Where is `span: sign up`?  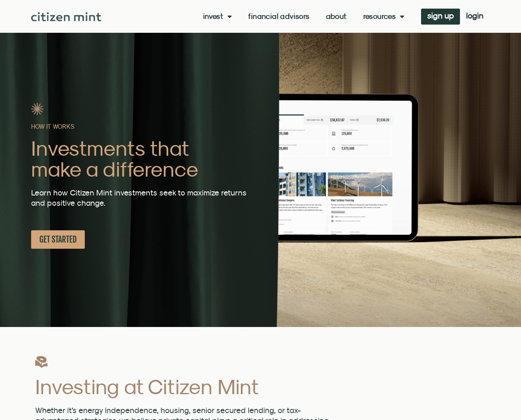 span: sign up is located at coordinates (440, 16).